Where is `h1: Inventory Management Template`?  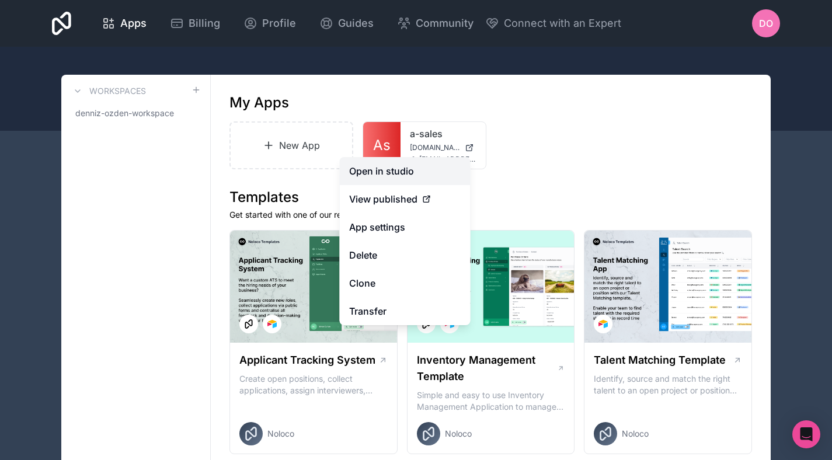
h1: Inventory Management Template is located at coordinates (487, 369).